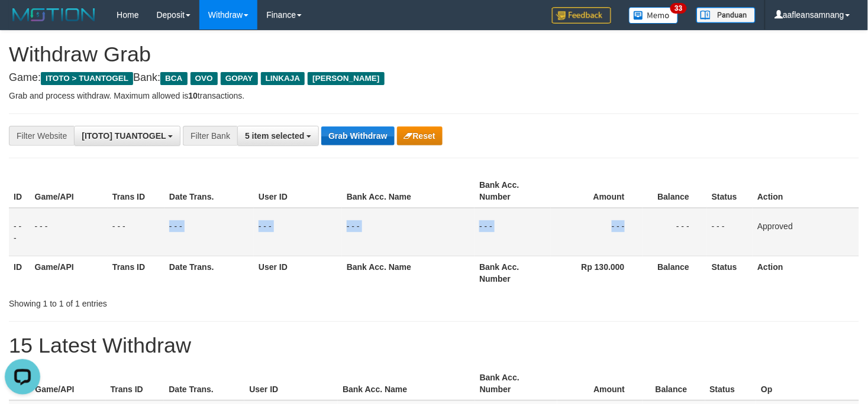  Describe the element at coordinates (54, 15) in the screenshot. I see `img: MOTION_logo.png` at that location.